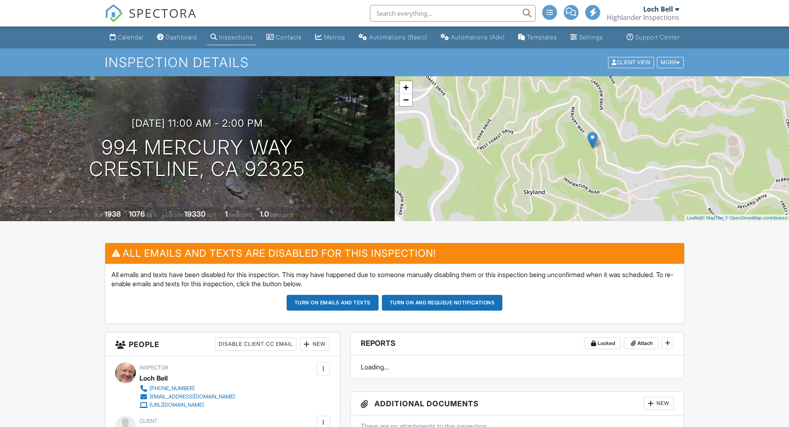 The width and height of the screenshot is (789, 427). Describe the element at coordinates (756, 218) in the screenshot. I see `a: © OpenStreetMap contributors` at that location.